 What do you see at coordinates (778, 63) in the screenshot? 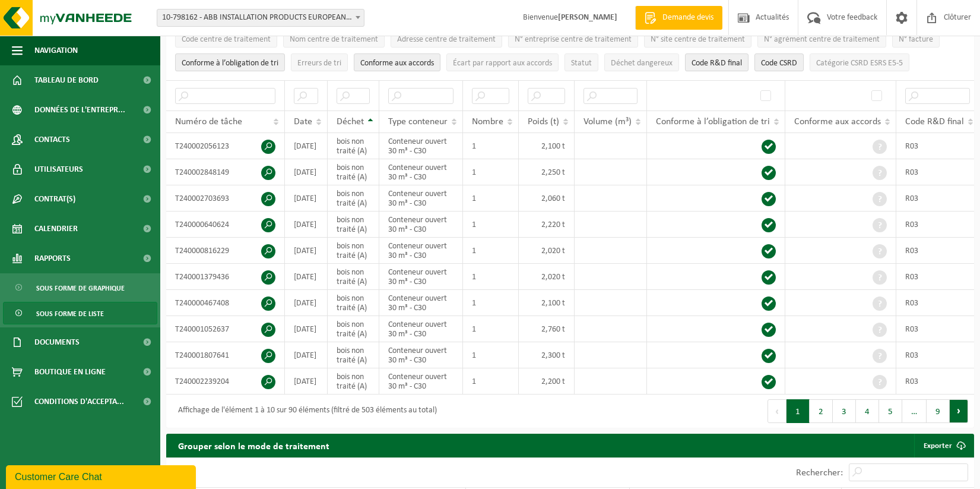
I see `span: Code CSRD` at bounding box center [778, 63].